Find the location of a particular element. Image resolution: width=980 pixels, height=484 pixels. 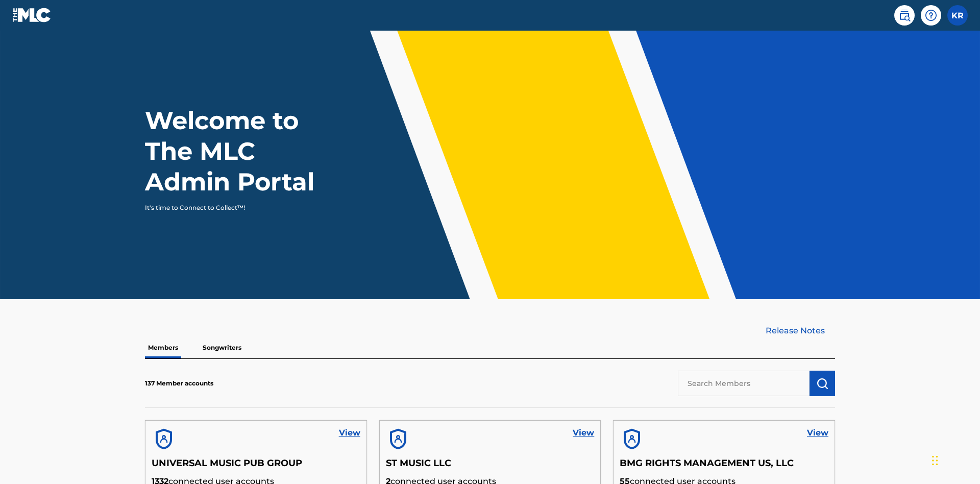

a: Public Search is located at coordinates (904, 15).